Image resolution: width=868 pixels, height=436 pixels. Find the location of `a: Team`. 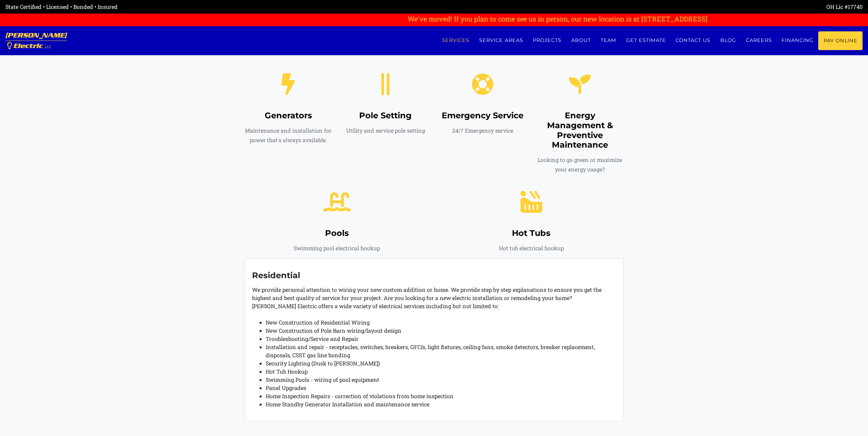

a: Team is located at coordinates (608, 41).